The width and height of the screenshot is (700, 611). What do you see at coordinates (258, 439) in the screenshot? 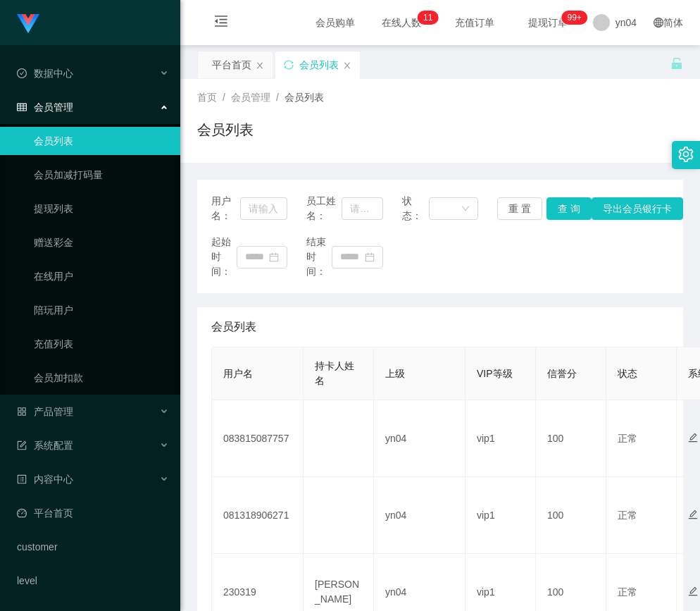
I see `td: 083815087757` at bounding box center [258, 439].